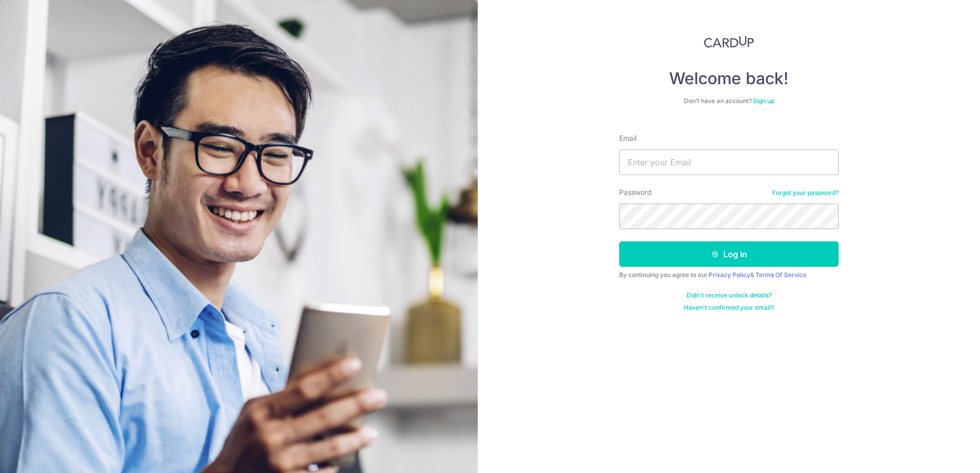 This screenshot has width=980, height=473. I want to click on img: CardUp Logo, so click(728, 41).